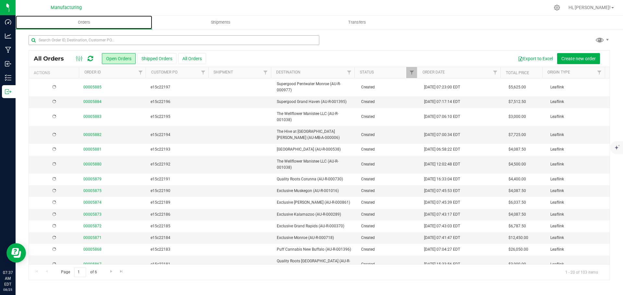 The image size is (623, 295). Describe the element at coordinates (517, 226) in the screenshot. I see `span: $6,787.50` at that location.